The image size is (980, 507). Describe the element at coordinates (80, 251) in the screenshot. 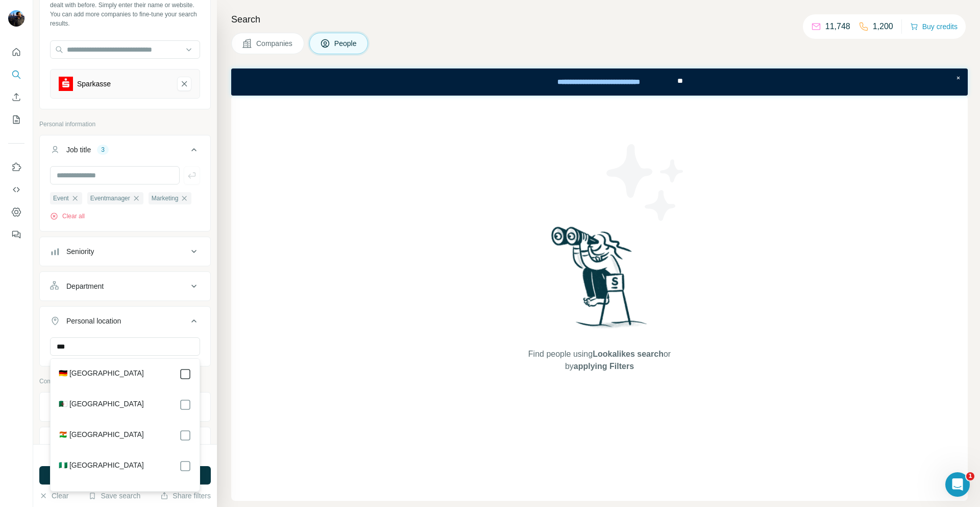

I see `div: Seniority` at that location.